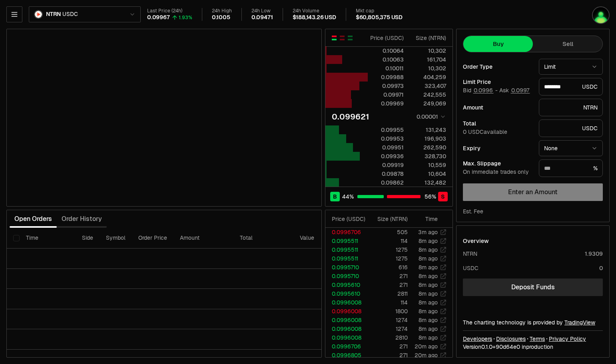 The image size is (616, 364). Describe the element at coordinates (533, 347) in the screenshot. I see `div: Version 0.1.0 + in production` at that location.